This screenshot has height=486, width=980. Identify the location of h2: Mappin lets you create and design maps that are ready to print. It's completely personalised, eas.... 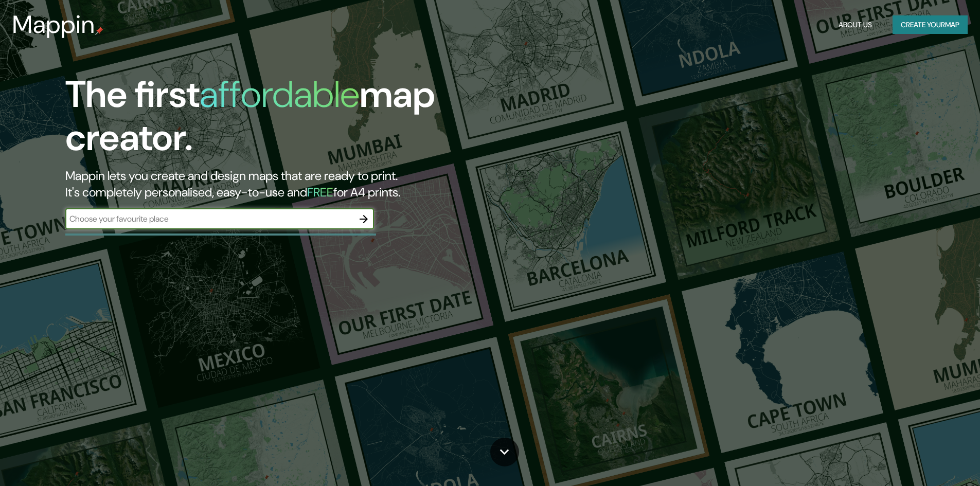
(310, 184).